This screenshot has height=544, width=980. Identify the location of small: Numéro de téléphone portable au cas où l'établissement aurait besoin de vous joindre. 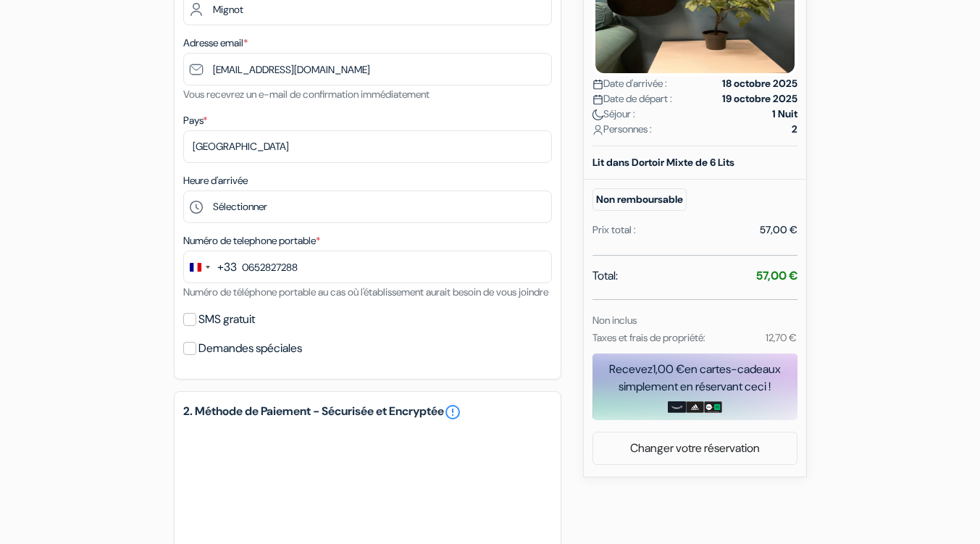
(366, 292).